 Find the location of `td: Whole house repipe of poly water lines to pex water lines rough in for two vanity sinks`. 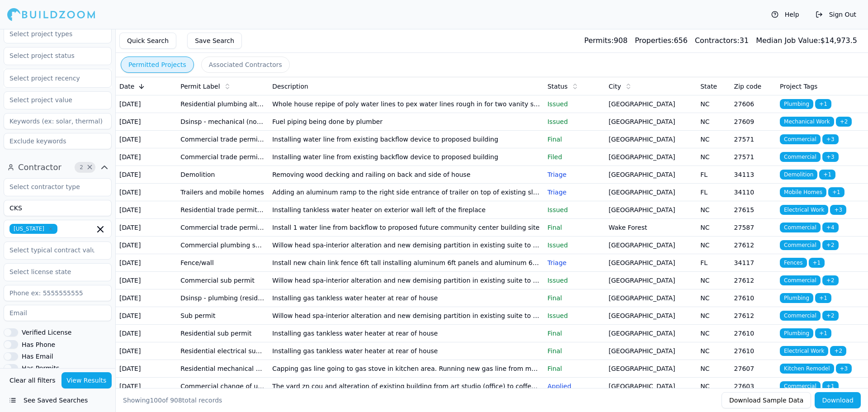

td: Whole house repipe of poly water lines to pex water lines rough in for two vanity sinks is located at coordinates (406, 104).